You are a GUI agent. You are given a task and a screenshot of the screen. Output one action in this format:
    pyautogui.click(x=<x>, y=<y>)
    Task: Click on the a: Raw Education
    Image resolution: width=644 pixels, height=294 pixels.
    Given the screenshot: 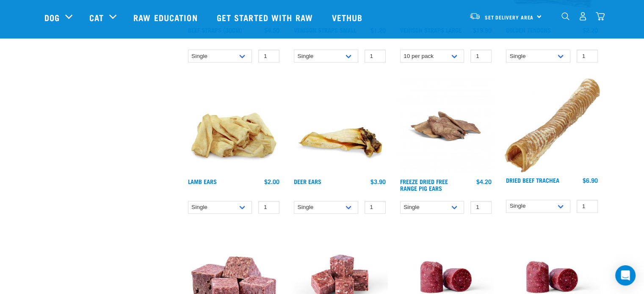 What is the action you would take?
    pyautogui.click(x=166, y=17)
    